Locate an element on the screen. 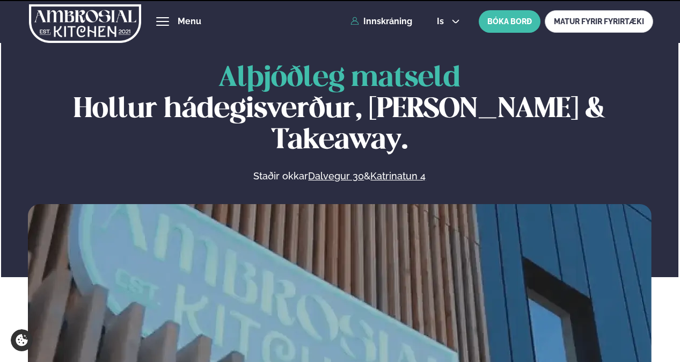  a: Innskráning is located at coordinates (381, 21).